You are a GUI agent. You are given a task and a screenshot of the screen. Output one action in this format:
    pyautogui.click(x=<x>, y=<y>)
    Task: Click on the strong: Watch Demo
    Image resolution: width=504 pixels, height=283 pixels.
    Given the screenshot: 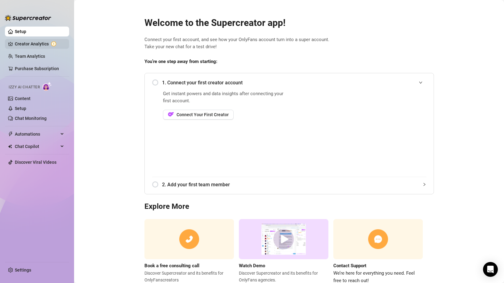 What is the action you would take?
    pyautogui.click(x=252, y=266)
    